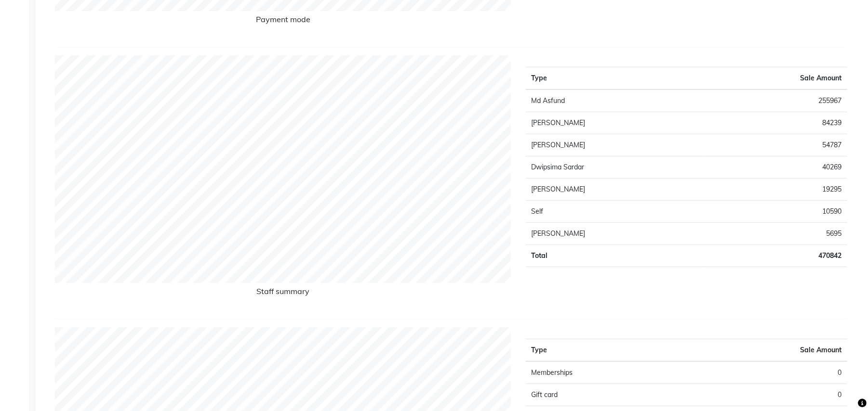 The image size is (868, 411). What do you see at coordinates (606, 373) in the screenshot?
I see `td: Memberships` at bounding box center [606, 373].